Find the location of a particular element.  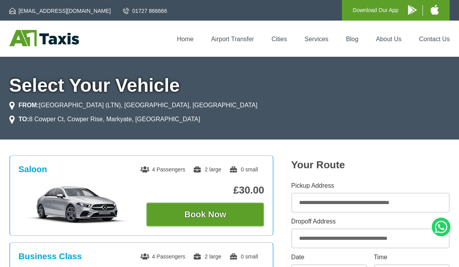

label: Date is located at coordinates (329, 257).